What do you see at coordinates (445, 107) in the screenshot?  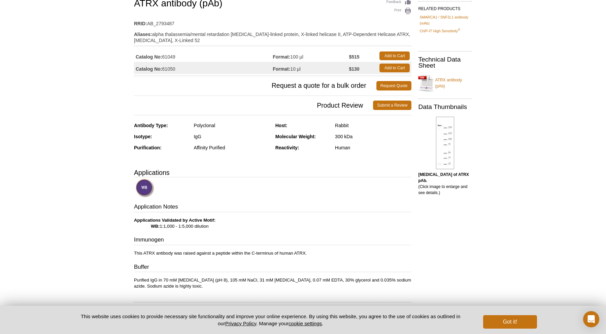 I see `h2: Data Thumbnails` at bounding box center [445, 107].